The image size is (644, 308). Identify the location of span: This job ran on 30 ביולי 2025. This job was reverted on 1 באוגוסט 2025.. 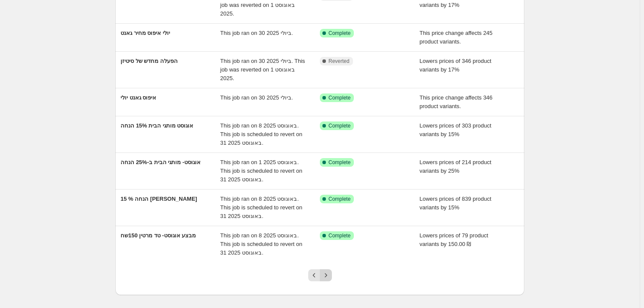
(262, 70).